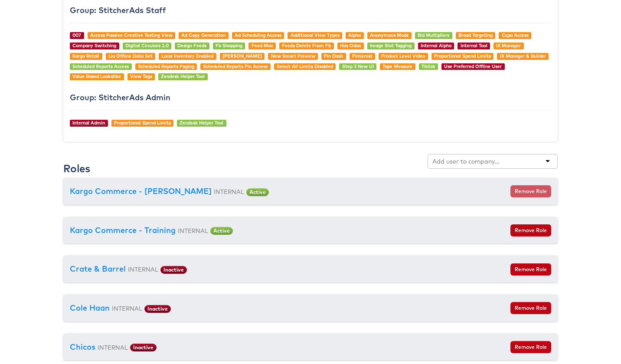 The height and width of the screenshot is (364, 621). Describe the element at coordinates (509, 46) in the screenshot. I see `a: IX Manager` at that location.